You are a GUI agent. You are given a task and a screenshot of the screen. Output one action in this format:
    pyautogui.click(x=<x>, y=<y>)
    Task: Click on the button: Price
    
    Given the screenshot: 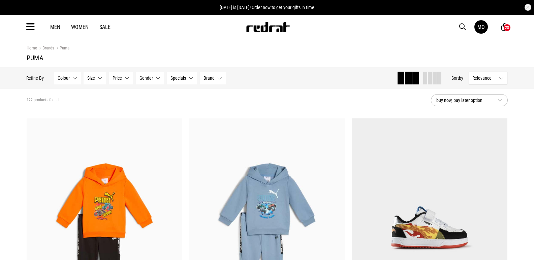 What is the action you would take?
    pyautogui.click(x=121, y=78)
    